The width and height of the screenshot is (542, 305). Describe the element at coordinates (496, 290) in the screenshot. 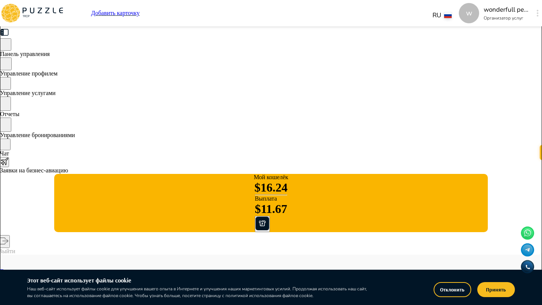

I see `button: Принять` at that location.